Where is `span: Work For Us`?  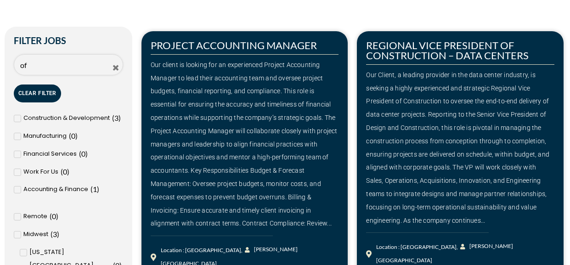 span: Work For Us is located at coordinates (41, 172).